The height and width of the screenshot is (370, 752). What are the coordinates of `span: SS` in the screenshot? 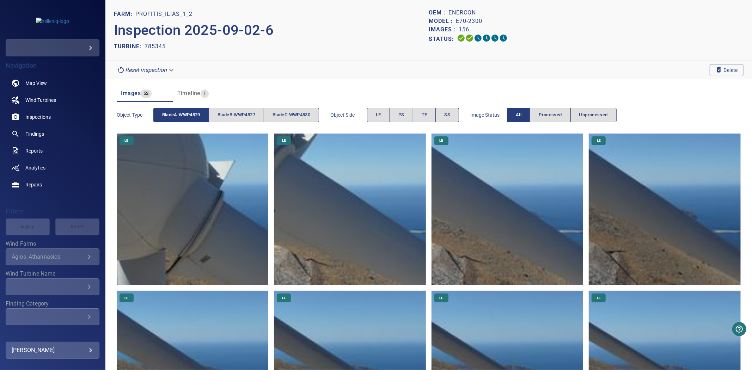 It's located at (447, 115).